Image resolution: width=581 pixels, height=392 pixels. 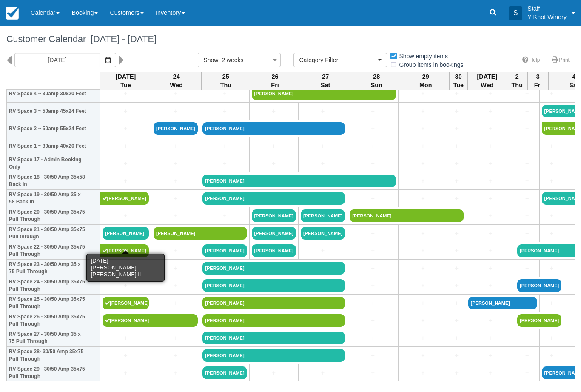 What do you see at coordinates (422, 56) in the screenshot?
I see `span: Show empty items` at bounding box center [422, 56].